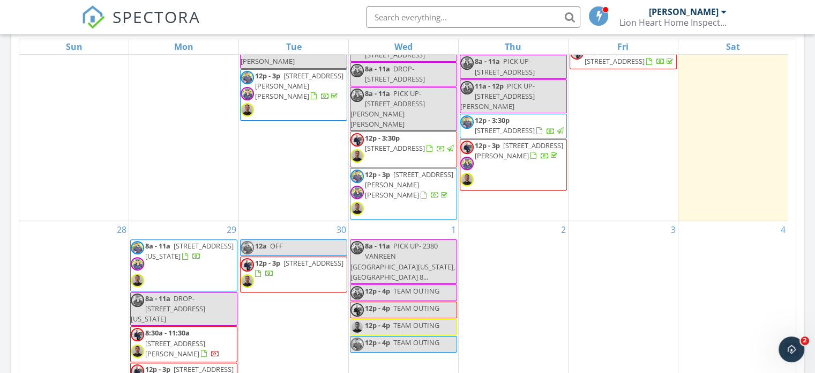 This screenshot has height=373, width=815. I want to click on input: Search everything..., so click(473, 17).